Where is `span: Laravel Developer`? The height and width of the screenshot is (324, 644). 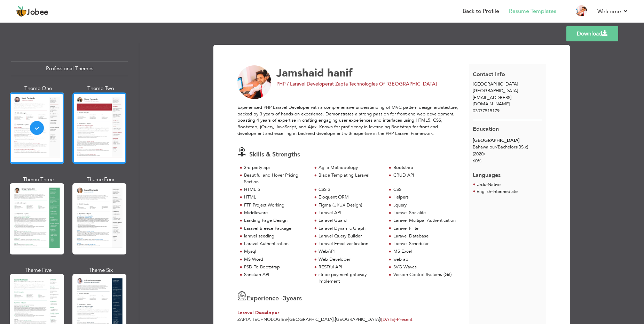 span: Laravel Developer is located at coordinates (258, 313).